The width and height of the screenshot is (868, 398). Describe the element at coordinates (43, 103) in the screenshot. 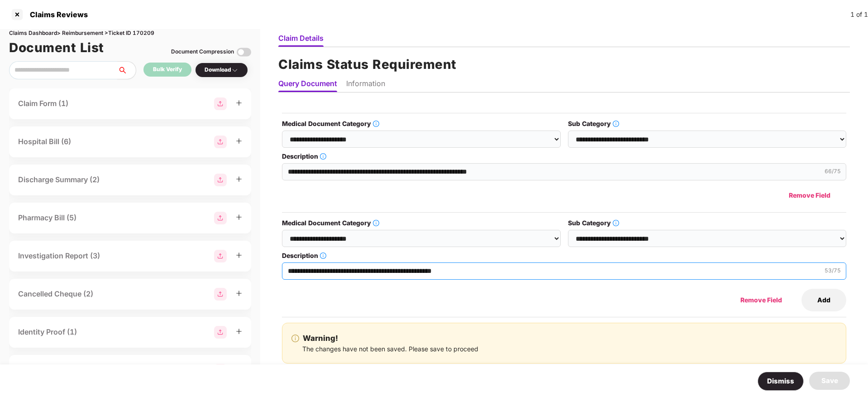

I see `div: Claim Form (1)` at that location.